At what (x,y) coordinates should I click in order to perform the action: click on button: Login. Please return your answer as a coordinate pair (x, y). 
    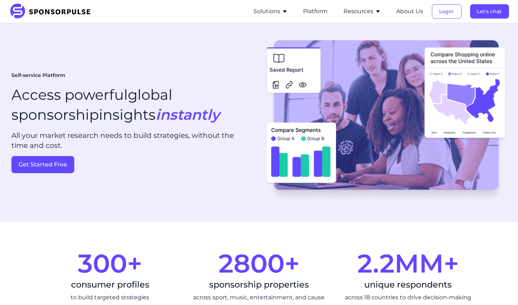
    Looking at the image, I should click on (446, 11).